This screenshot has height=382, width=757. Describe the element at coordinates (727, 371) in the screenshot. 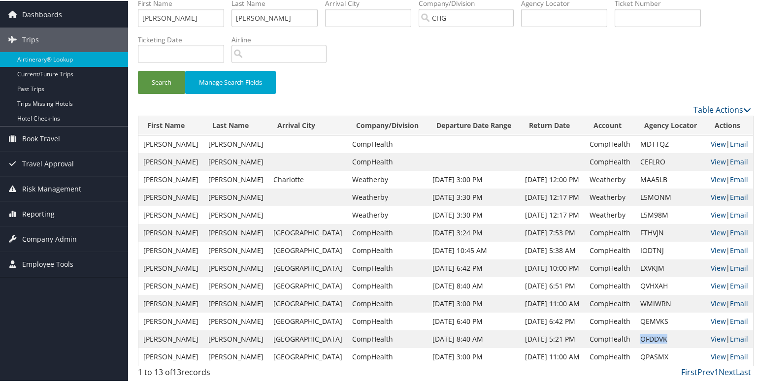

I see `a: Next` at that location.